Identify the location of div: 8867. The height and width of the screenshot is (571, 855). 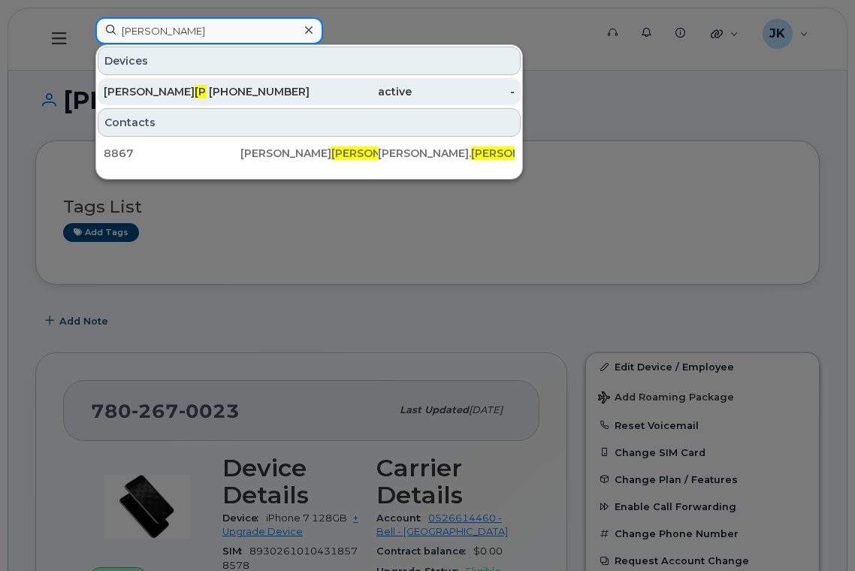
(172, 153).